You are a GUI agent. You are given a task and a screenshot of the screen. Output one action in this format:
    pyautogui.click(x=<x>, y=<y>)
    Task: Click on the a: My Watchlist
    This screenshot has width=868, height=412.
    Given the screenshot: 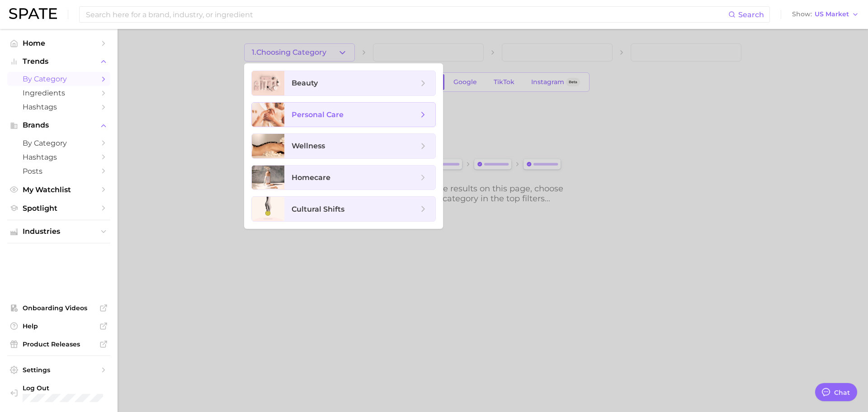 What is the action you would take?
    pyautogui.click(x=59, y=190)
    